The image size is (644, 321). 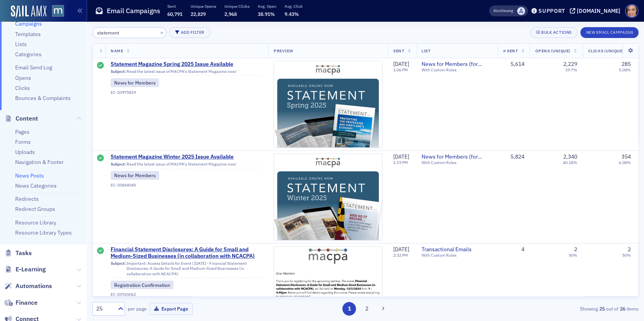 What do you see at coordinates (129, 33) in the screenshot?
I see `input: Search…` at bounding box center [129, 33].